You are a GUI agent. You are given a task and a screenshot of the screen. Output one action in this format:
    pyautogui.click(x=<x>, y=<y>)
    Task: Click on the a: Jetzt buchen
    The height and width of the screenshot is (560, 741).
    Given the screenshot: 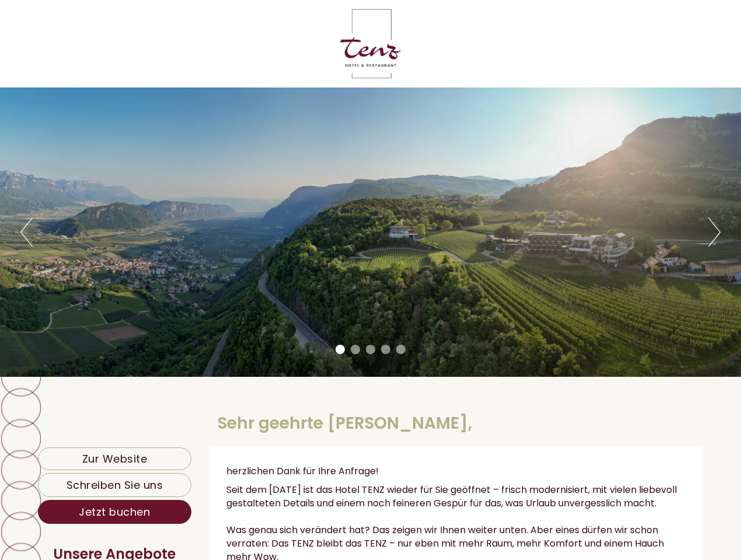 What is the action you would take?
    pyautogui.click(x=114, y=512)
    